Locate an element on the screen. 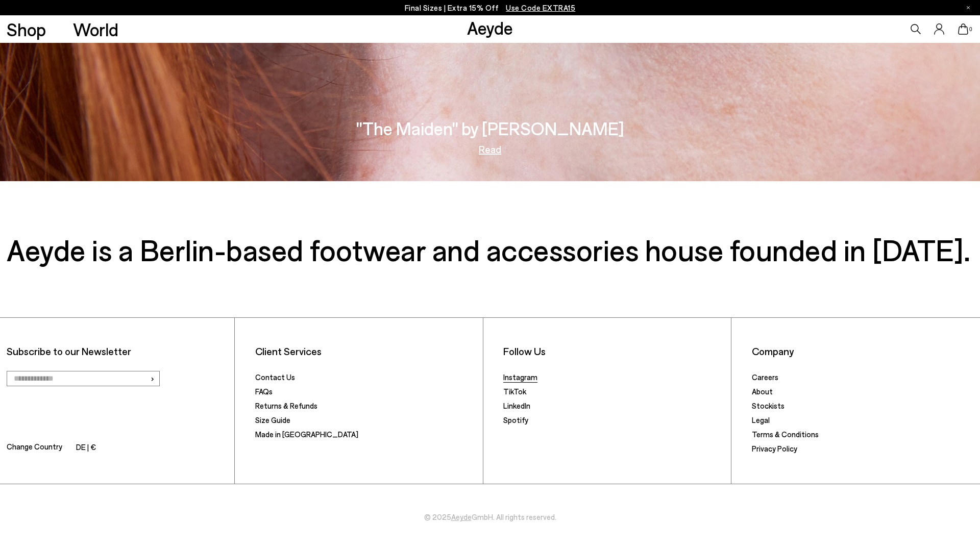 Image resolution: width=980 pixels, height=550 pixels. span: Navigate to /collections/ss25-final-sizes is located at coordinates (541, 8).